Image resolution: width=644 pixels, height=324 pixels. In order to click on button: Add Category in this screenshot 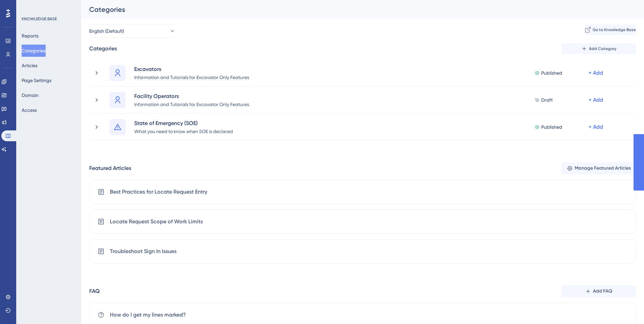, I will do `click(599, 49)`.